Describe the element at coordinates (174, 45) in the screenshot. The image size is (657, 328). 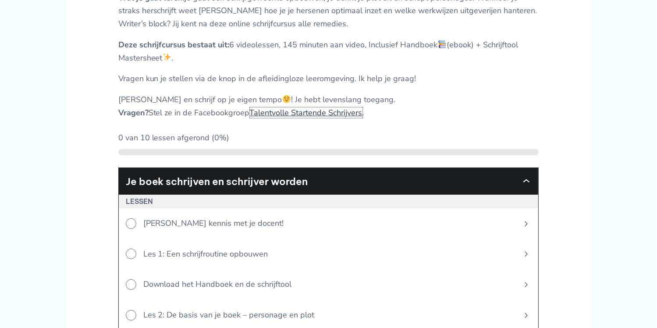
I see `strong: Deze schrijfcursus bestaat uit:` at that location.